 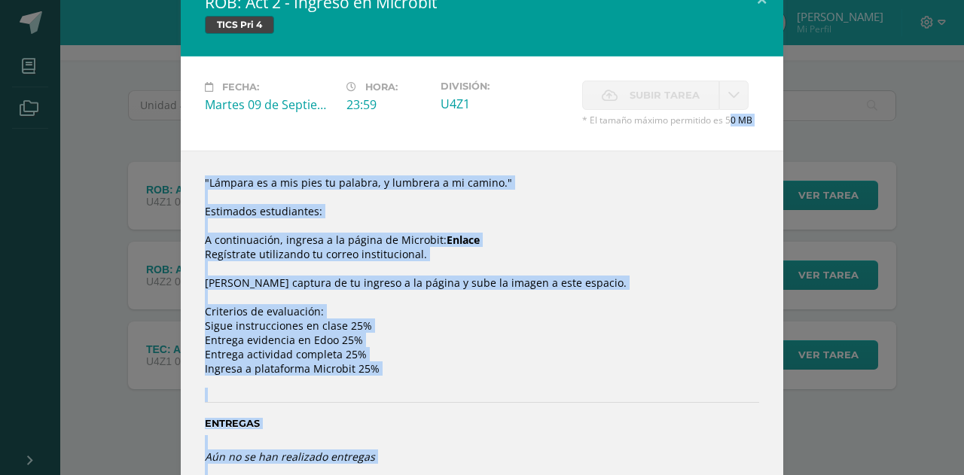 I want to click on span: * El tamaño máximo permitido es 50 MB, so click(x=670, y=120).